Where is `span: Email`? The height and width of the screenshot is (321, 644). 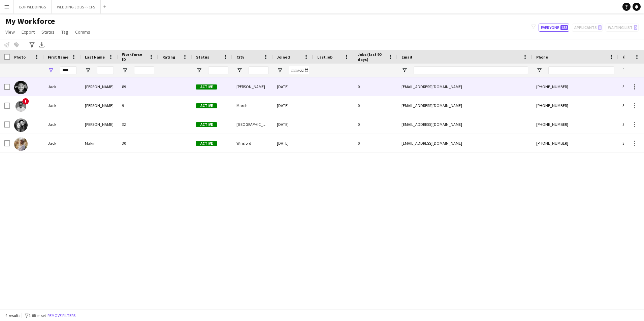
span: Email is located at coordinates (407, 57).